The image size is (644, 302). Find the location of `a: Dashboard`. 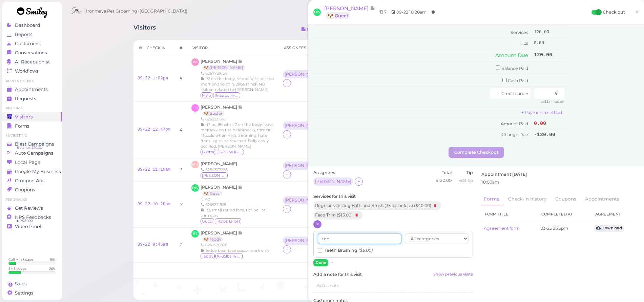

a: Dashboard is located at coordinates (32, 25).